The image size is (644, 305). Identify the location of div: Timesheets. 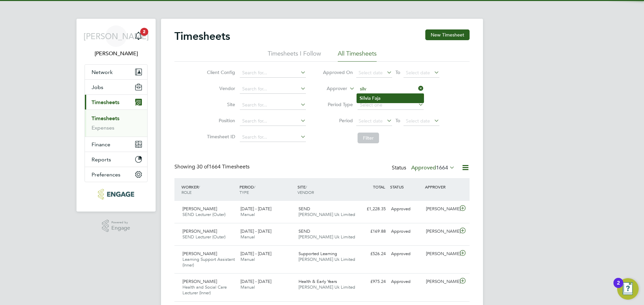
(116, 123).